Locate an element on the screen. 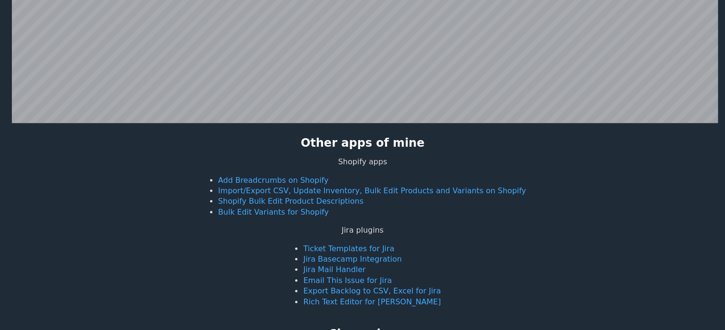  a: Ticket Templates for Jira is located at coordinates (348, 248).